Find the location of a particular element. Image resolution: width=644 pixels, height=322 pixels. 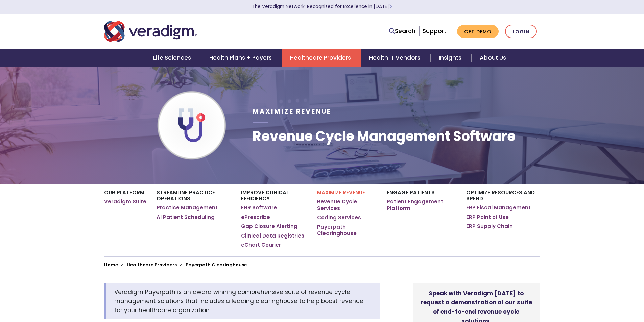

a: Life Sciences is located at coordinates (173, 58).